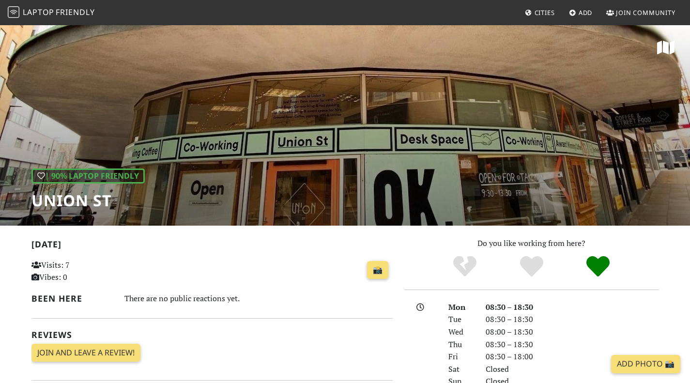 The height and width of the screenshot is (383, 690). What do you see at coordinates (532, 267) in the screenshot?
I see `div: Yes` at bounding box center [532, 267].